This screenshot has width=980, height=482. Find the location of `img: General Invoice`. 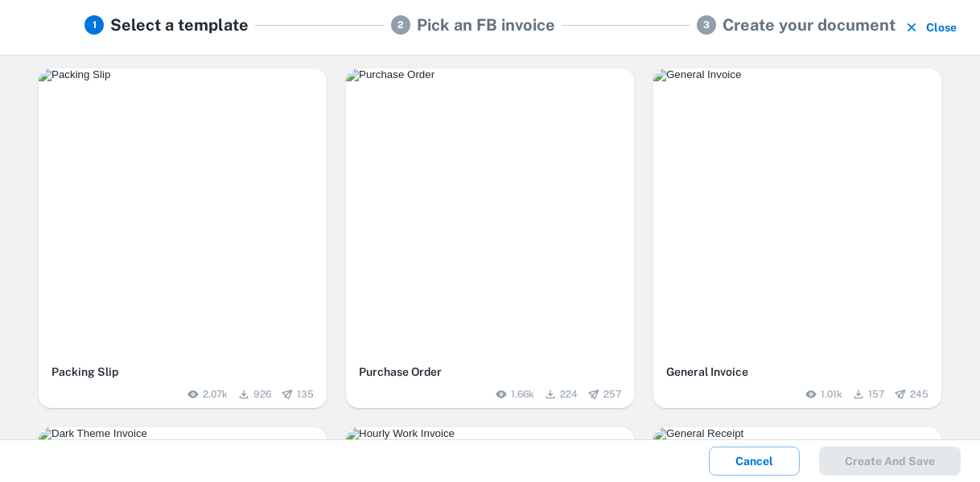

img: General Invoice is located at coordinates (797, 75).